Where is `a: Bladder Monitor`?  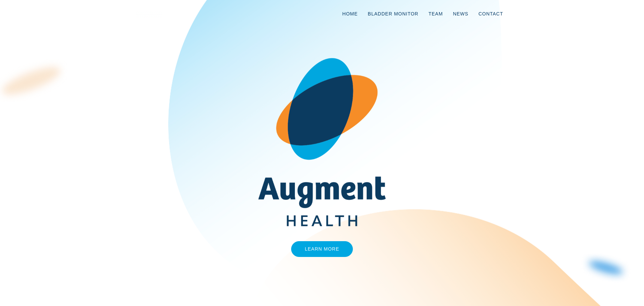 a: Bladder Monitor is located at coordinates (393, 14).